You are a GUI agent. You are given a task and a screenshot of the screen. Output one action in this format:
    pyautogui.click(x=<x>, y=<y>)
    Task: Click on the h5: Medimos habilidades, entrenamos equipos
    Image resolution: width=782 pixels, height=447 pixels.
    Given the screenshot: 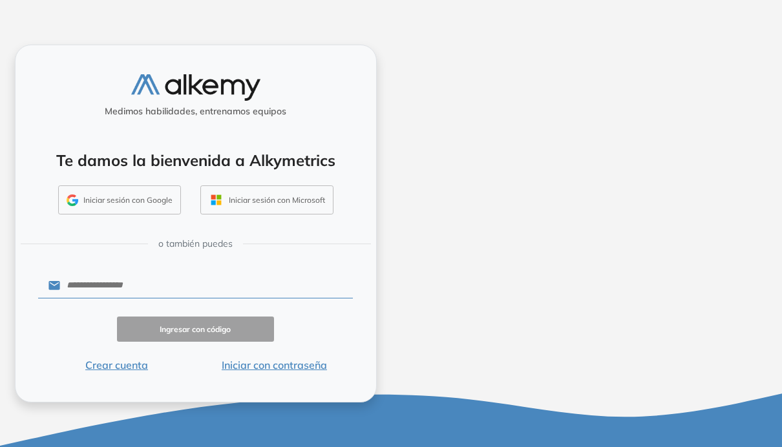 What is the action you would take?
    pyautogui.click(x=196, y=111)
    